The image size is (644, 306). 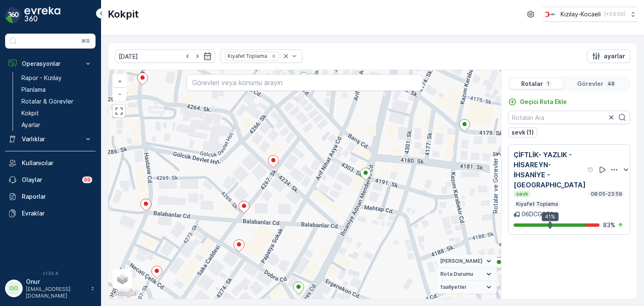 I want to click on p: Planlama, so click(x=34, y=90).